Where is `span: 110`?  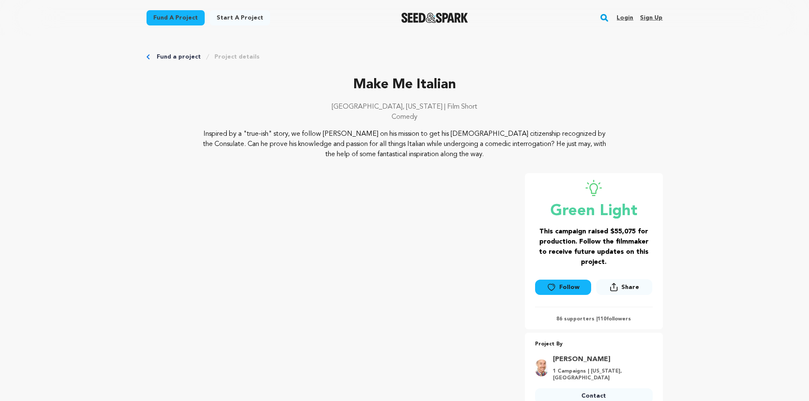
span: 110 is located at coordinates (602, 319).